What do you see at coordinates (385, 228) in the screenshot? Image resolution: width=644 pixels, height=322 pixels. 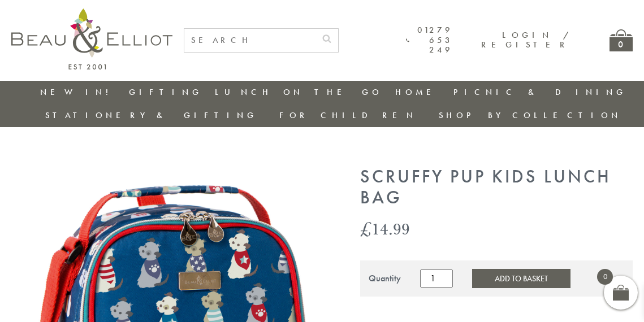 I see `bdi: 14.99` at bounding box center [385, 228].